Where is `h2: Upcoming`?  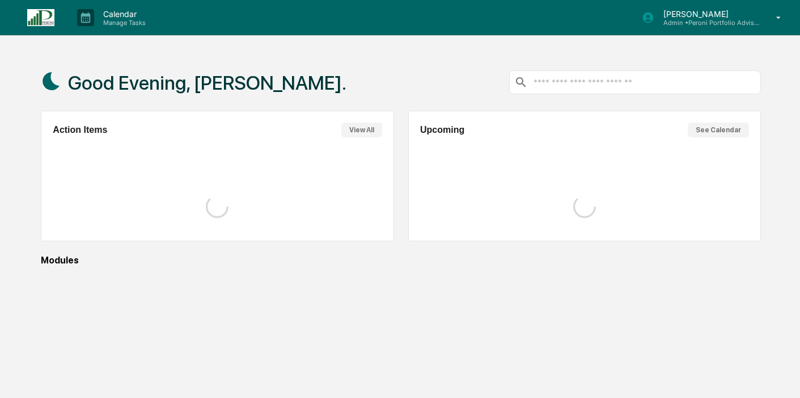 h2: Upcoming is located at coordinates (442, 130).